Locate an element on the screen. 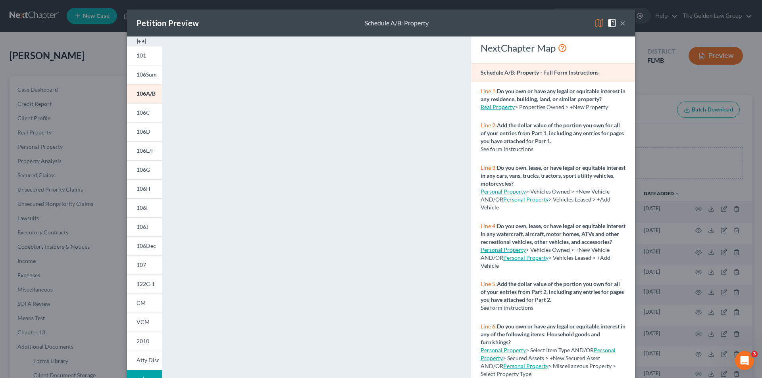  strong: Do you own, lease, or have legal or equitable interest in any cars, vans, trucks, tractors, sport... is located at coordinates (553, 175).